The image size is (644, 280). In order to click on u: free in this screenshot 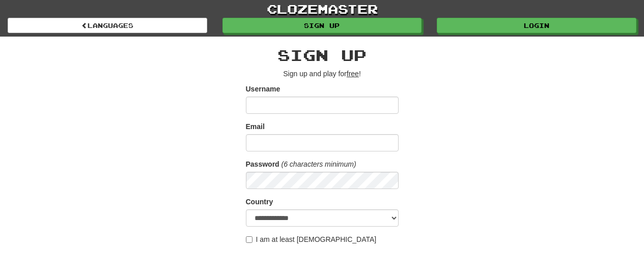, I will do `click(353, 74)`.